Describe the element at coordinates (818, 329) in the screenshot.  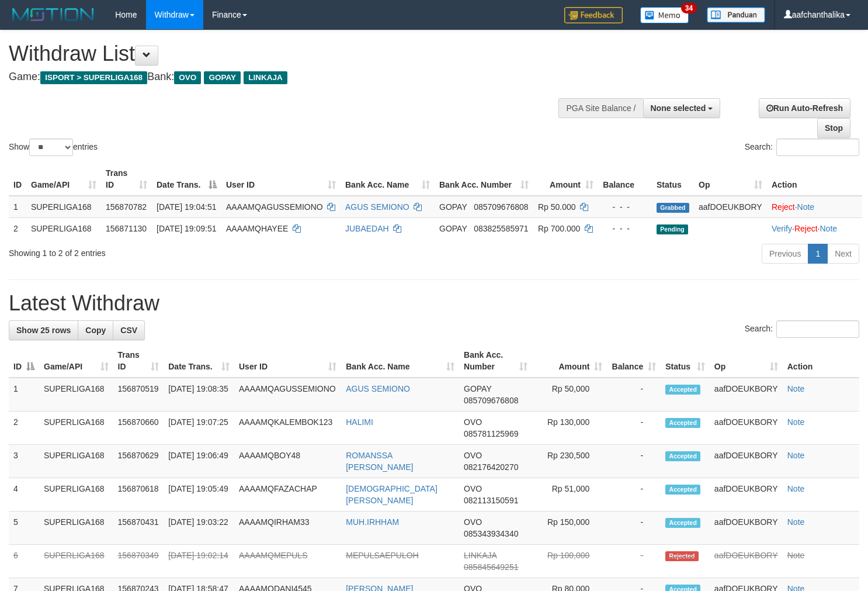
I see `input: Search:` at that location.